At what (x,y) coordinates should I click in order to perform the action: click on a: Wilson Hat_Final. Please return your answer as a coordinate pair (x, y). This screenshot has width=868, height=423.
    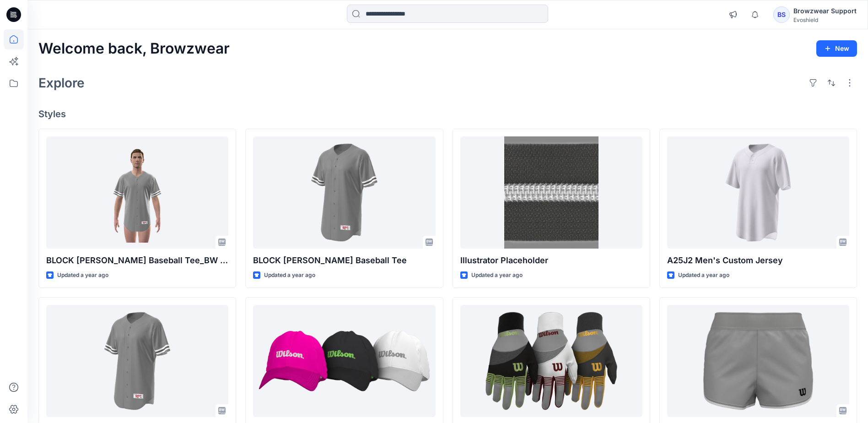
    Looking at the image, I should click on (344, 361).